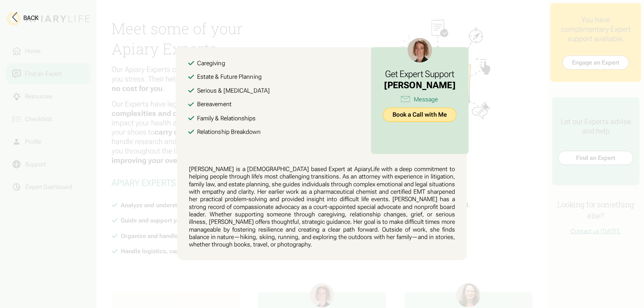  Describe the element at coordinates (426, 99) in the screenshot. I see `div: Message` at that location.